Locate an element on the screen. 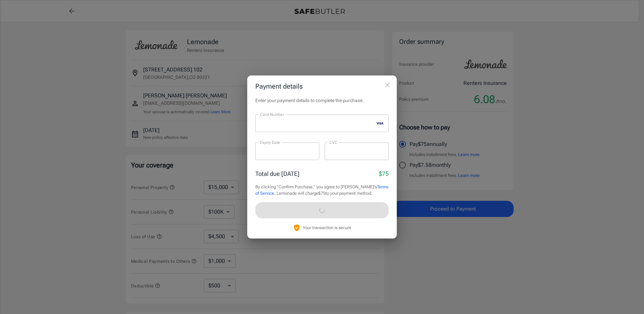 The image size is (644, 314). p: Enter your payment details to complete the purchase. is located at coordinates (322, 100).